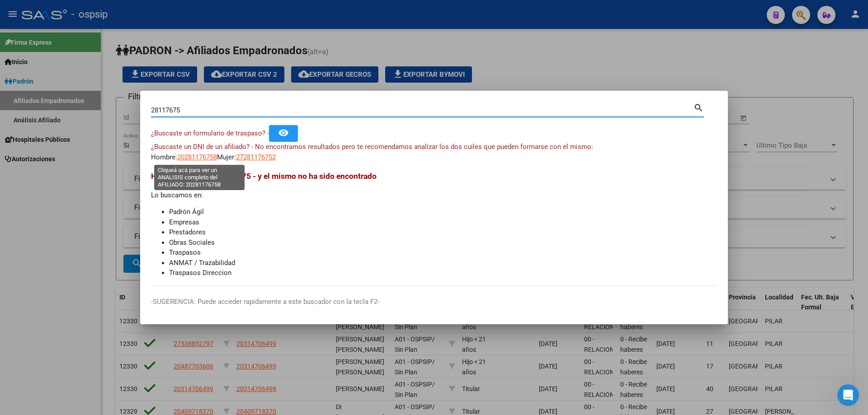  I want to click on span: 20281176758, so click(197, 157).